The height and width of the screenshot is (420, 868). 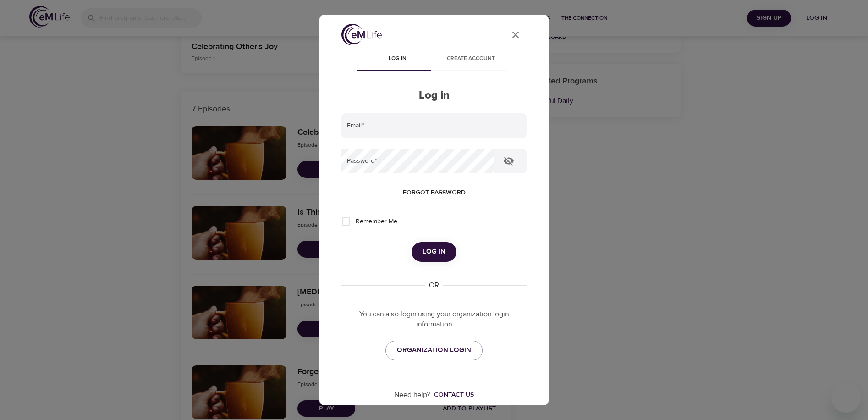 I want to click on p: Need help?, so click(x=412, y=394).